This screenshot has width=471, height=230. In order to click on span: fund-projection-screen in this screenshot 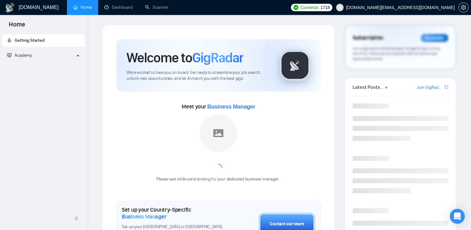, I will do `click(9, 55)`.